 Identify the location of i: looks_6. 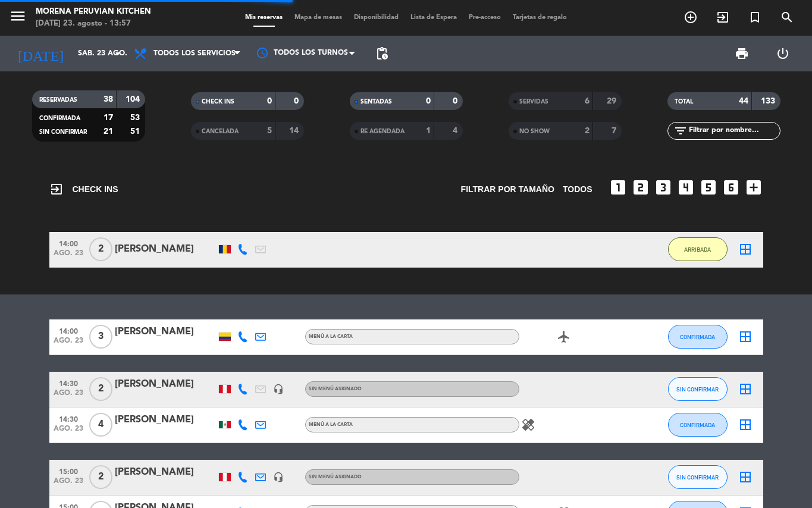
(731, 187).